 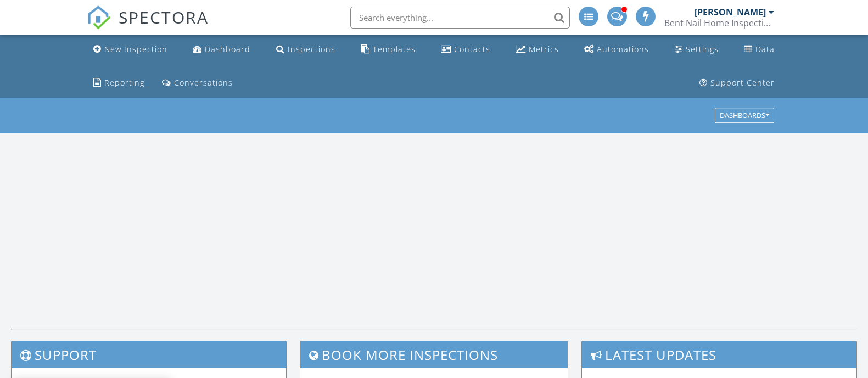 What do you see at coordinates (306, 50) in the screenshot?
I see `a: Inspections` at bounding box center [306, 50].